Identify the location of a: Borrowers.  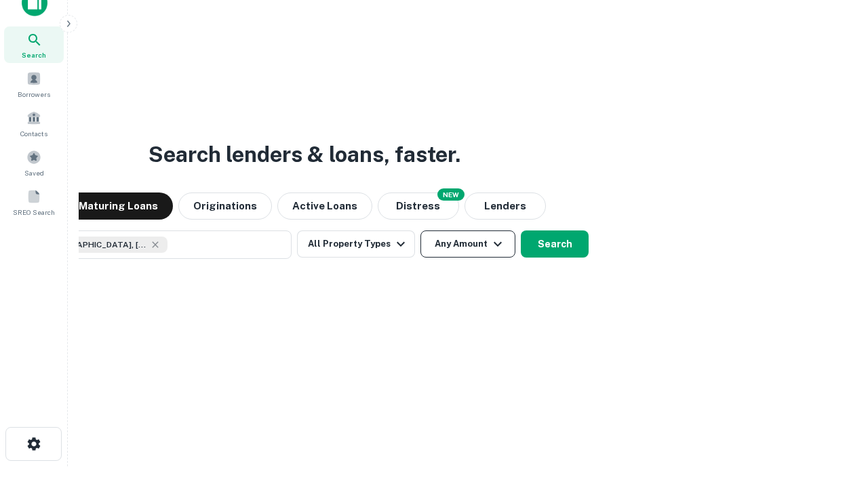
(34, 84).